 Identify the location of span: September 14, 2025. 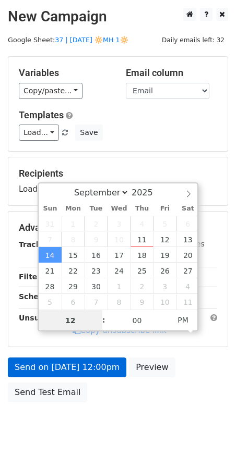
(50, 255).